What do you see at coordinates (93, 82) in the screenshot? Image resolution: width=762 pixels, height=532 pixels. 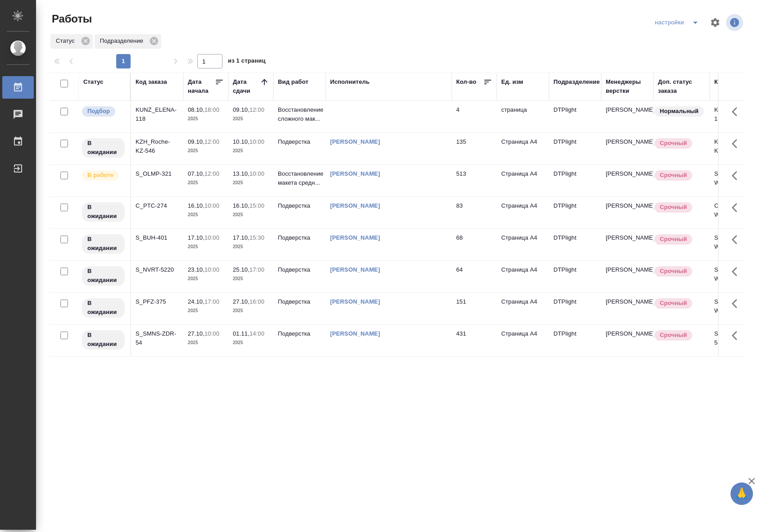 I see `div: Статус` at bounding box center [93, 82].